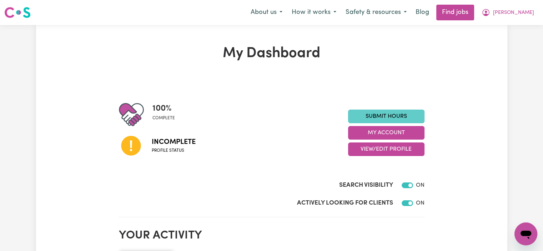  I want to click on span: 100 %, so click(164, 109).